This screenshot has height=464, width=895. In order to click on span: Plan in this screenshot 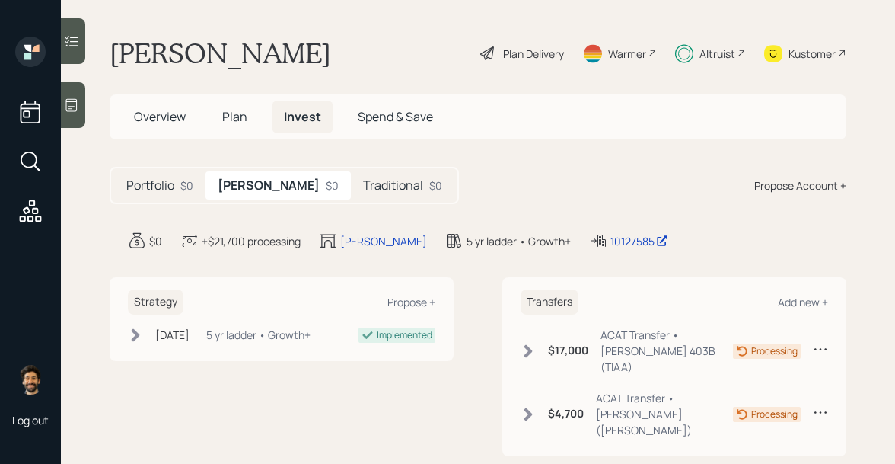, I will do `click(235, 117)`.